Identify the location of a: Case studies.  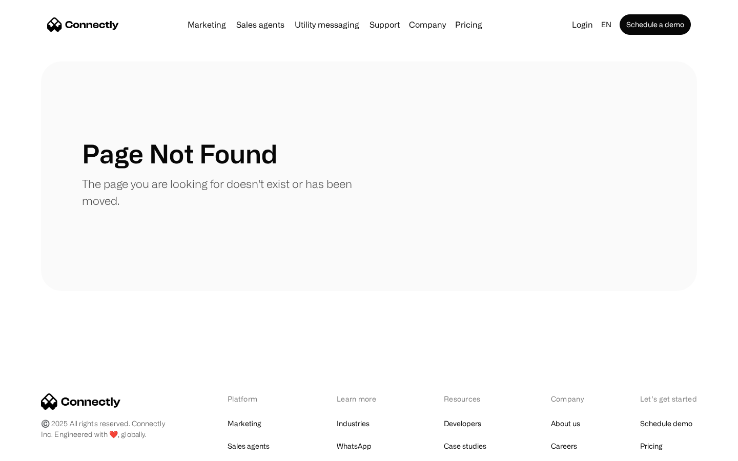
(465, 446).